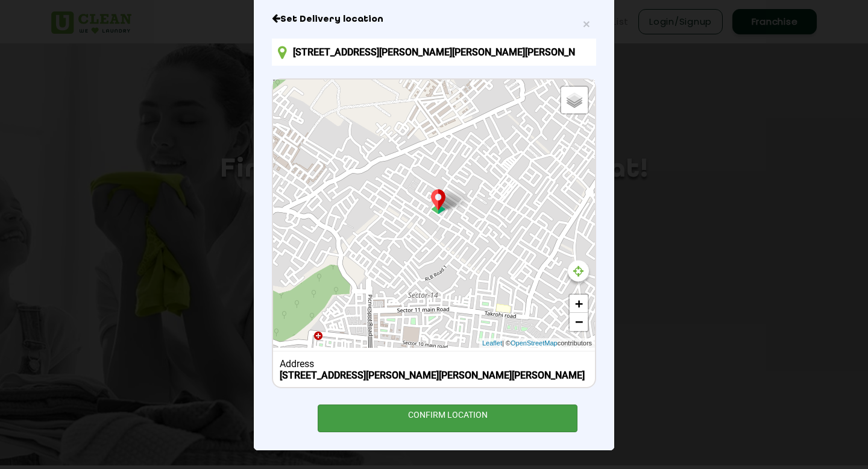 This screenshot has width=868, height=469. I want to click on button: Close, so click(587, 24).